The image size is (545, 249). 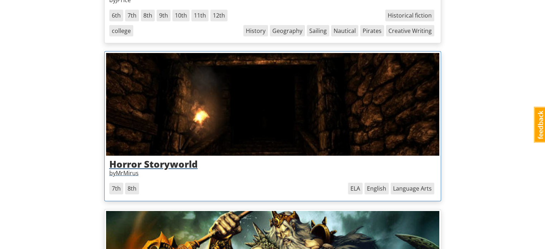 What do you see at coordinates (200, 15) in the screenshot?
I see `span: 11th` at bounding box center [200, 15].